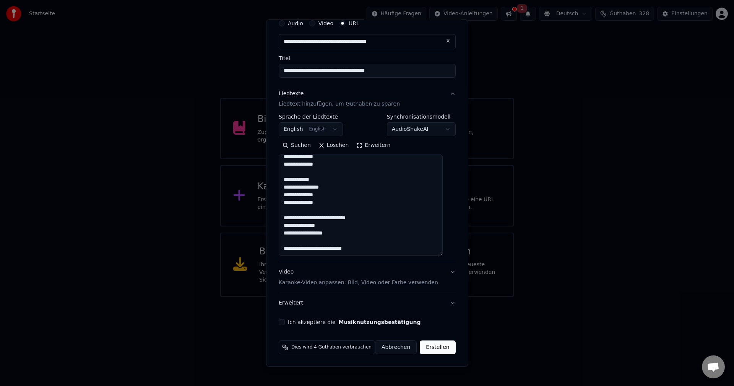  Describe the element at coordinates (295, 23) in the screenshot. I see `label: Audio` at that location.